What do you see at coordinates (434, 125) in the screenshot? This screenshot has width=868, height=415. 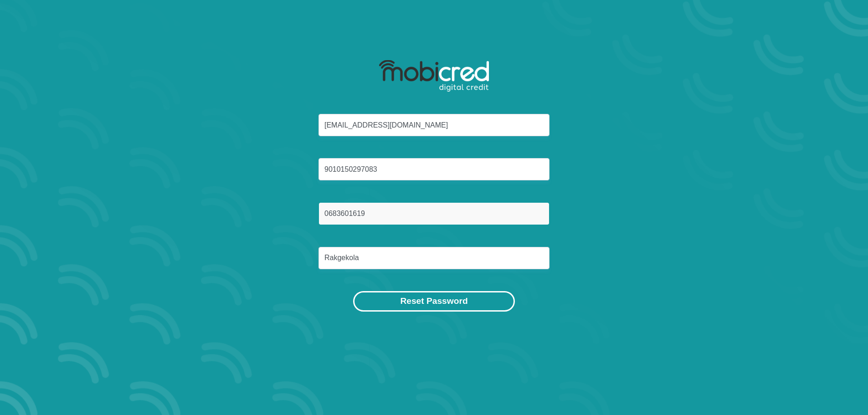 I see `input: Email` at bounding box center [434, 125].